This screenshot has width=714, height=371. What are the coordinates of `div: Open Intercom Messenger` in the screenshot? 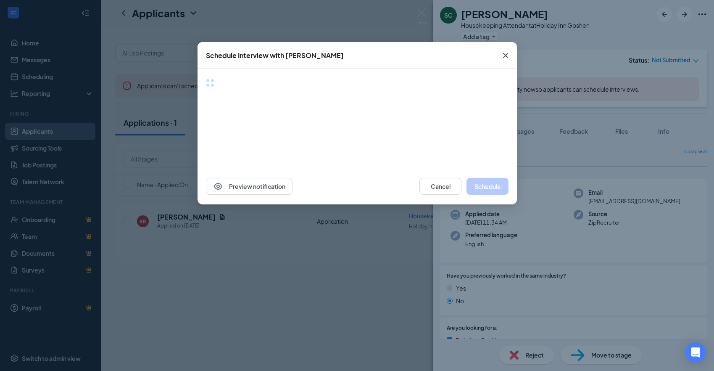 It's located at (696, 352).